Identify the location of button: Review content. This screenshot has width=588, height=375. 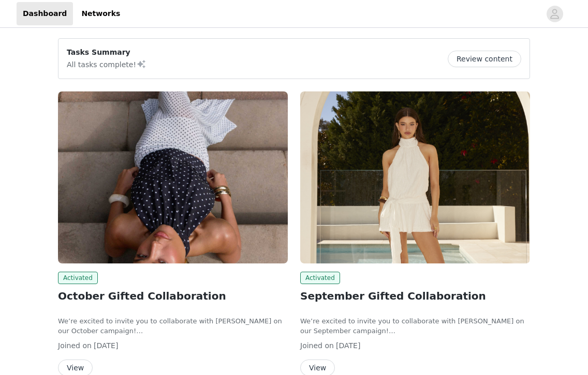
(484, 59).